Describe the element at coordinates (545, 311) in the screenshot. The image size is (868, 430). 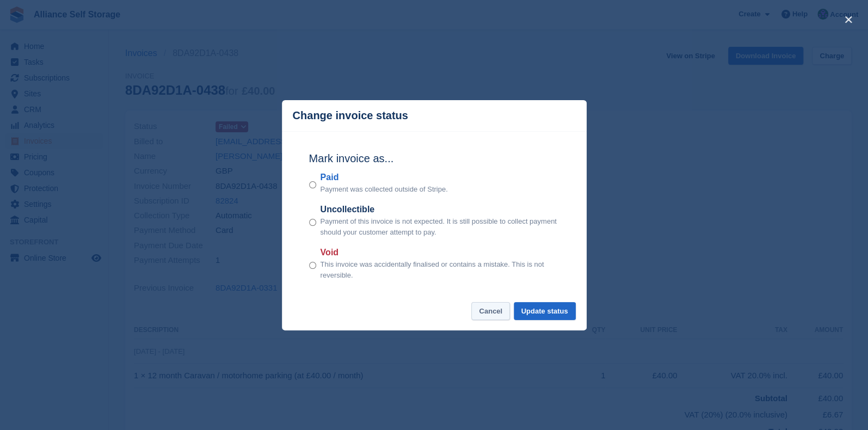
I see `button: Update status` at that location.